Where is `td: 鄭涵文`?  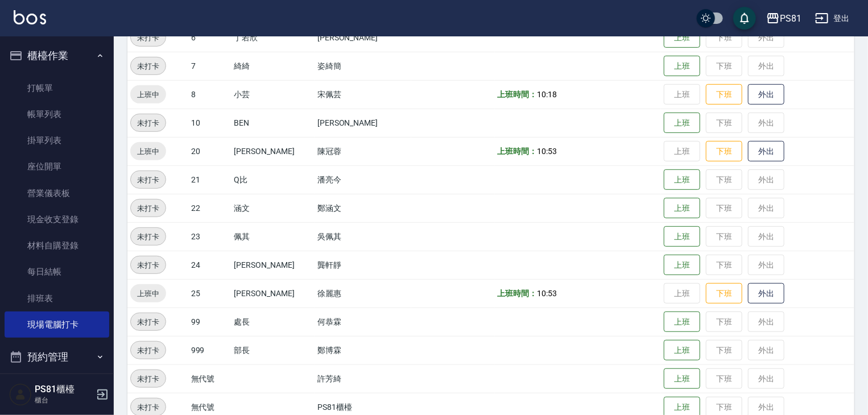
td: 鄭涵文 is located at coordinates (363, 208).